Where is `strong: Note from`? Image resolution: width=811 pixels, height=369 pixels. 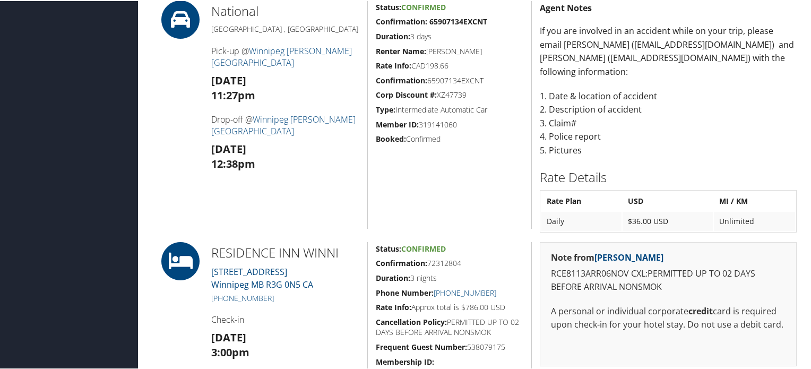 strong: Note from is located at coordinates (607, 256).